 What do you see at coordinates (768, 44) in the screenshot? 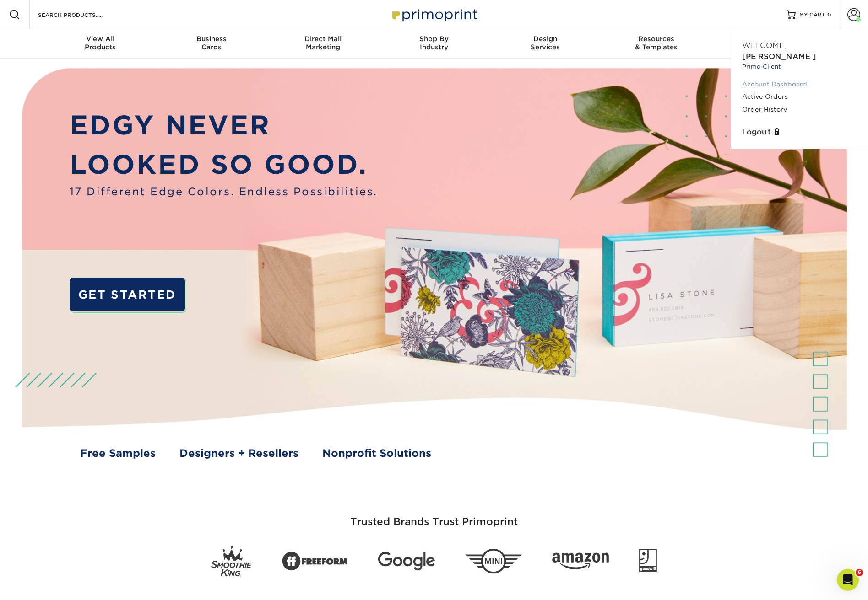
I see `a: Contact& Support` at bounding box center [768, 44].